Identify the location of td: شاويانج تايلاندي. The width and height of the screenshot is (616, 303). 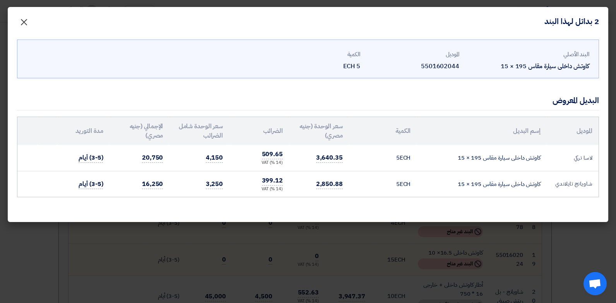
(573, 183).